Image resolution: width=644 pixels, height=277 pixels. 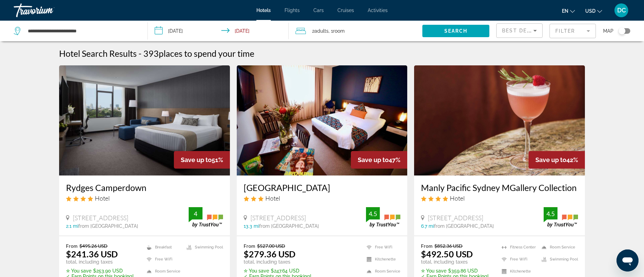 I want to click on button: Filter, so click(x=573, y=31).